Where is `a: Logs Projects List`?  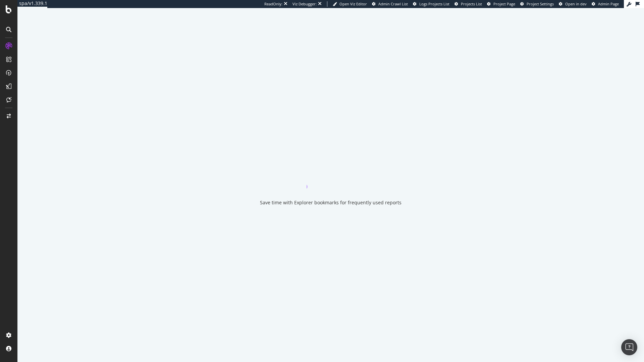 a: Logs Projects List is located at coordinates (431, 4).